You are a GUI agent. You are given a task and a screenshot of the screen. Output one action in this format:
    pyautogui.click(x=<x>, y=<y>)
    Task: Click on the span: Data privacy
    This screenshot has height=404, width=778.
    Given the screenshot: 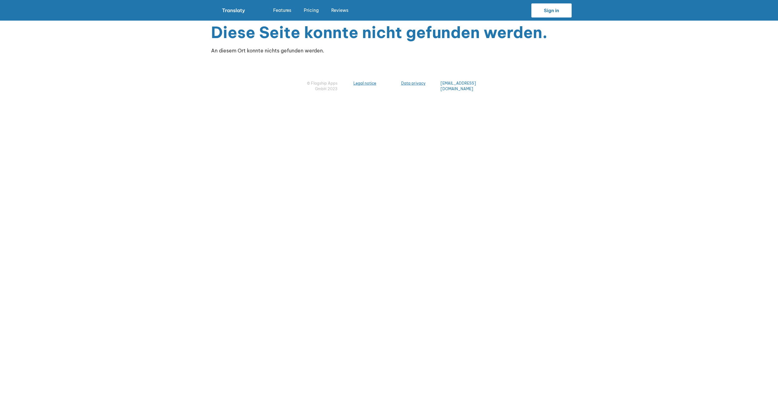 What is the action you would take?
    pyautogui.click(x=413, y=83)
    